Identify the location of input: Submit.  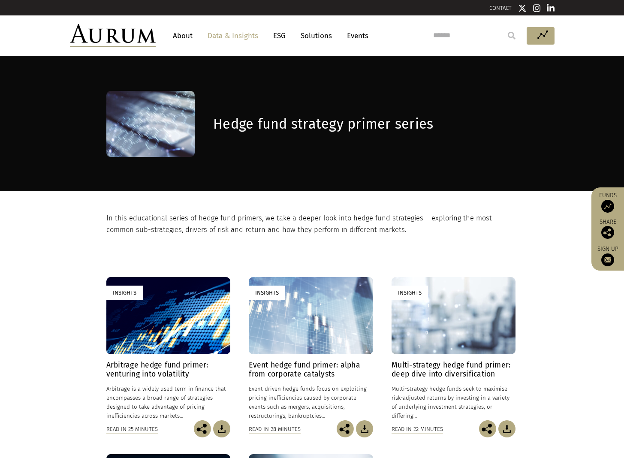
(511, 36).